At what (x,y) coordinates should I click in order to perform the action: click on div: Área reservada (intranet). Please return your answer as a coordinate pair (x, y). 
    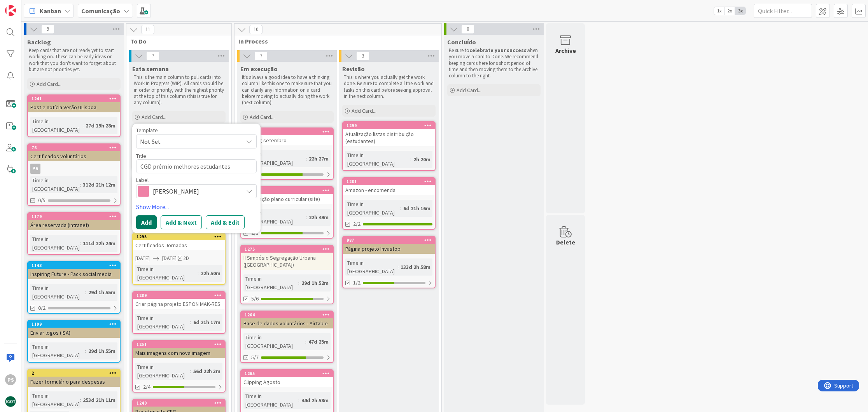
    Looking at the image, I should click on (74, 225).